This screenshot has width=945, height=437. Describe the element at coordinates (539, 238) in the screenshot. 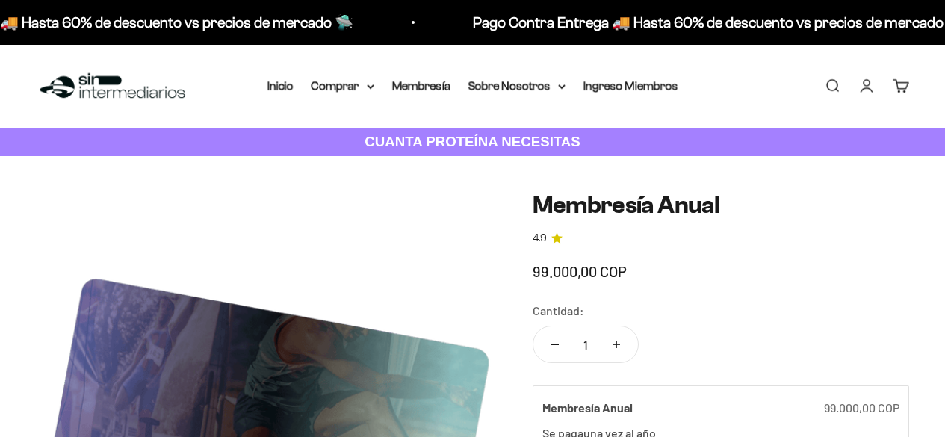

I see `span: 4.9` at that location.